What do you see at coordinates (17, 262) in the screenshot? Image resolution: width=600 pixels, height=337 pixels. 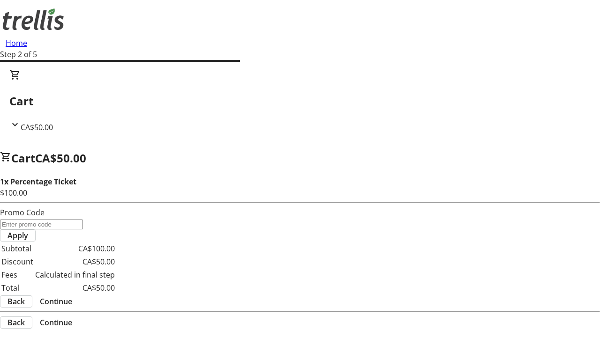 I see `td: Discount` at bounding box center [17, 262].